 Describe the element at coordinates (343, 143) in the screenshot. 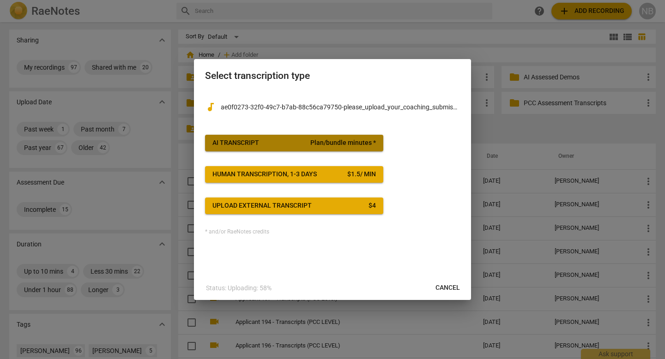

I see `span: Plan/bundle minutes *` at that location.